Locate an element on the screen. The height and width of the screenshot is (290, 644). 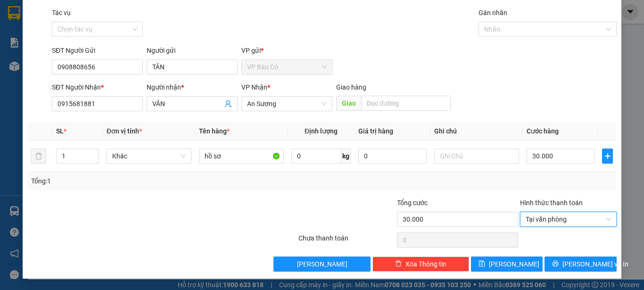
div: SĐT Người Nhận is located at coordinates (97, 87).